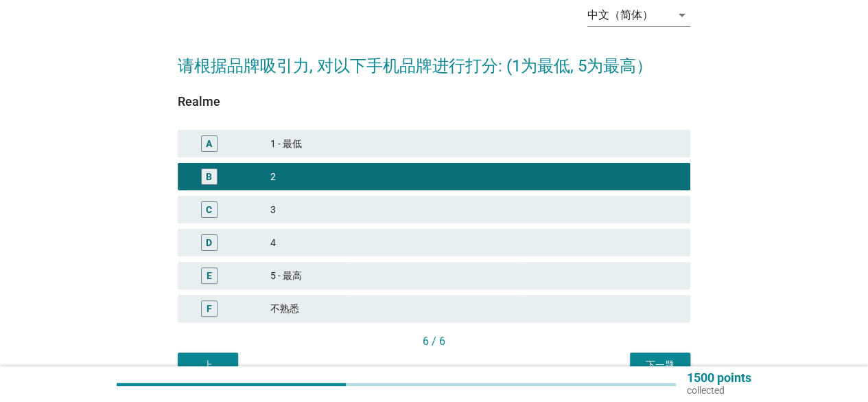 The height and width of the screenshot is (402, 868). What do you see at coordinates (209, 144) in the screenshot?
I see `div: A` at bounding box center [209, 144].